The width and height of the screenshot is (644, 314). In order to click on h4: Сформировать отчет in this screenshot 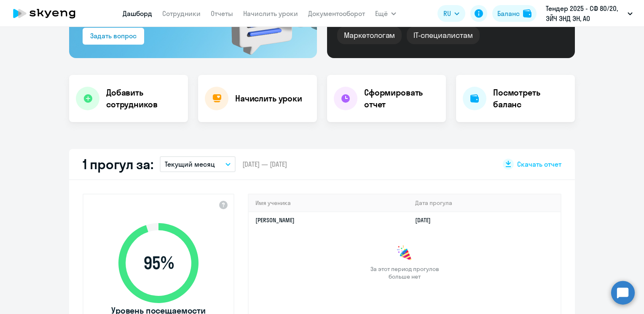, I will do `click(402, 98)`.